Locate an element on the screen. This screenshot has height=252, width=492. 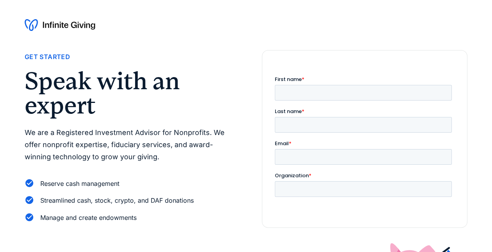
div: Streamlined cash, stock, crypto, and DAF donations is located at coordinates (117, 200).